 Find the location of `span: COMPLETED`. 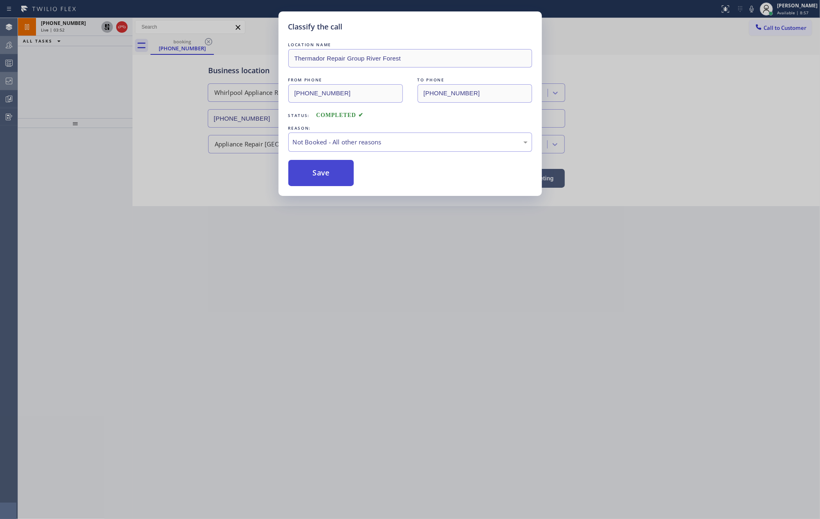

span: COMPLETED is located at coordinates (340, 115).